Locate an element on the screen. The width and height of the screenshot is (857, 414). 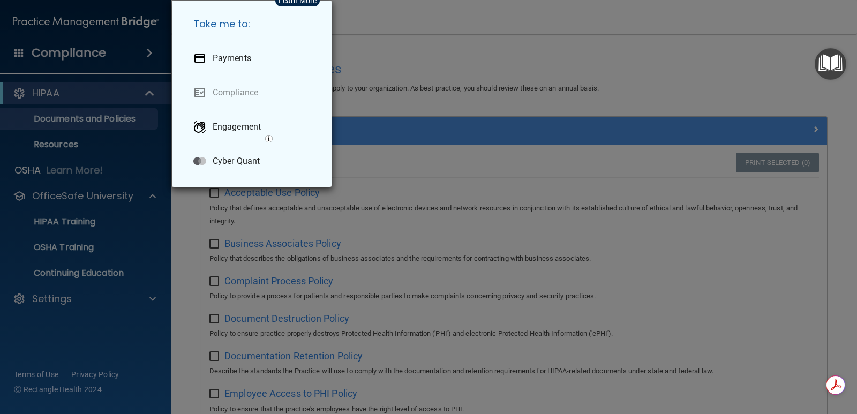
a: Cyber Quant is located at coordinates (254, 161).